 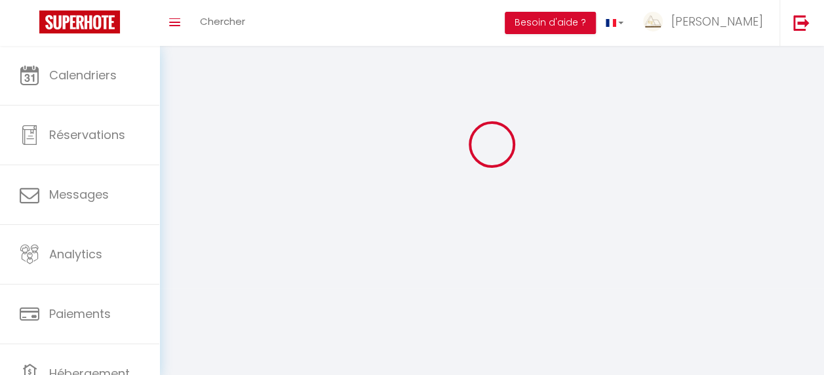 What do you see at coordinates (30, 25) in the screenshot?
I see `button: Ouvrir le widget de chat LiveChat` at bounding box center [30, 25].